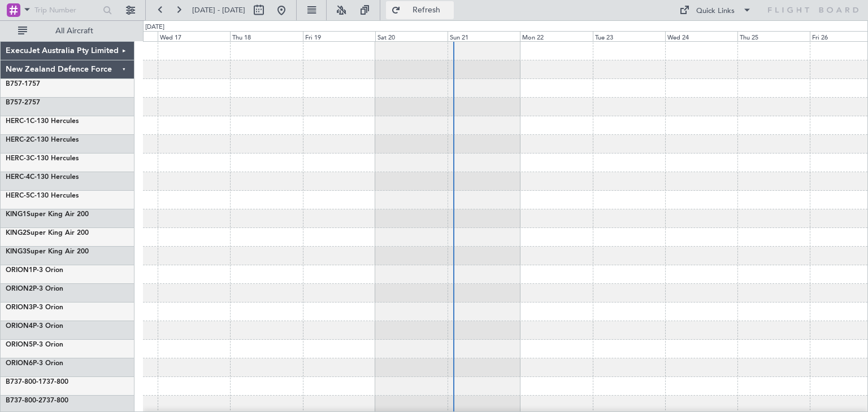 This screenshot has height=412, width=868. Describe the element at coordinates (37, 401) in the screenshot. I see `a: B737-800-2737-800` at that location.